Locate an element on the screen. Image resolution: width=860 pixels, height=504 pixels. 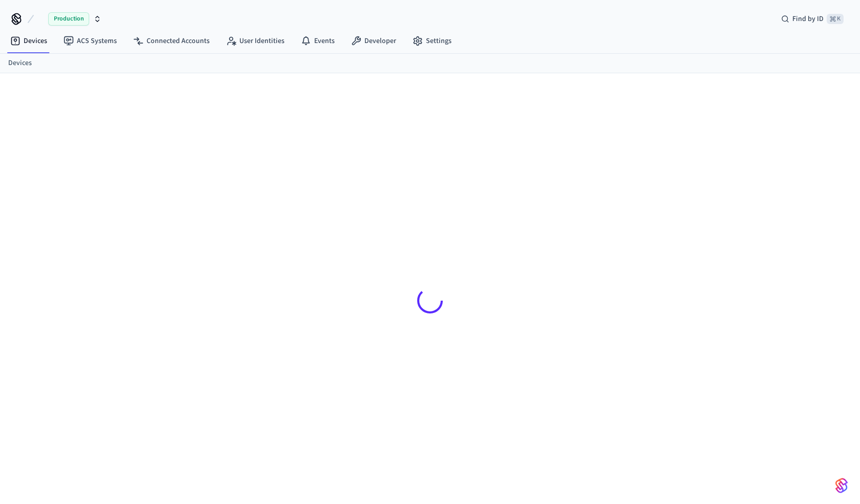
a: Developer is located at coordinates (374, 41).